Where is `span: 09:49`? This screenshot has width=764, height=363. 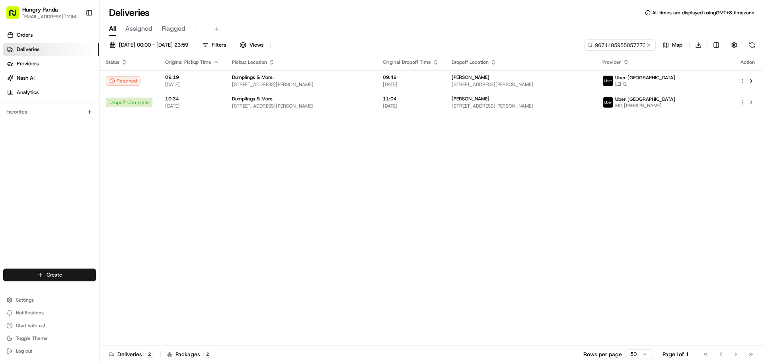
span: 09:49 is located at coordinates (411, 77).